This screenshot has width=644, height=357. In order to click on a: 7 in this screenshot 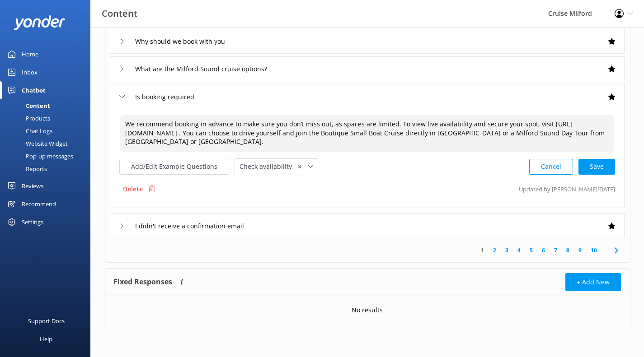, I will do `click(555, 250)`.